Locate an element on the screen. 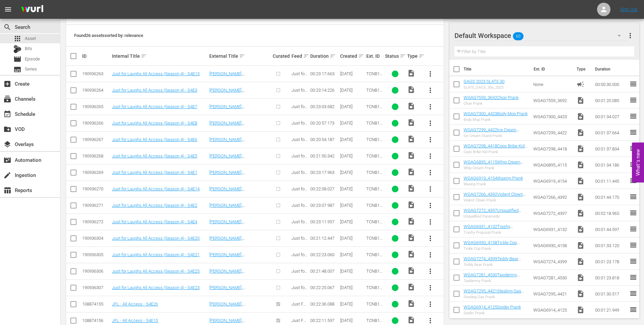  div: Default Workspace is located at coordinates (541, 36).